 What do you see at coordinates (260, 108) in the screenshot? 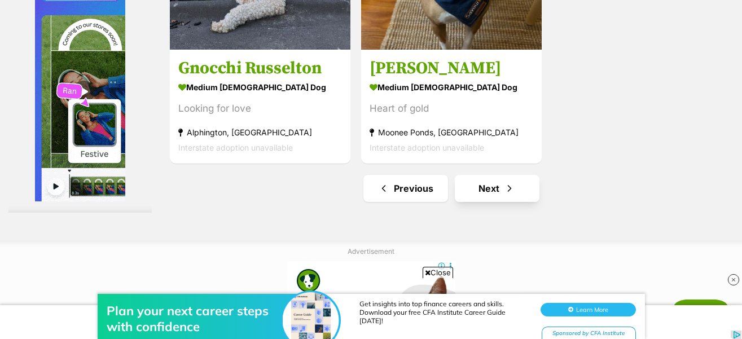
I see `div: Looking for love` at bounding box center [260, 108].